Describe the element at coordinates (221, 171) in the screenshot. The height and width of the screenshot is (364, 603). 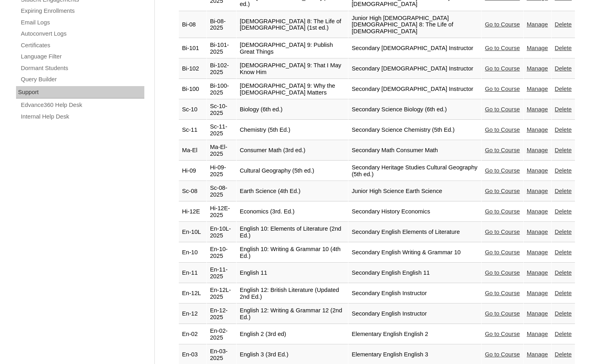
I see `td: Hi-09-2025` at that location.